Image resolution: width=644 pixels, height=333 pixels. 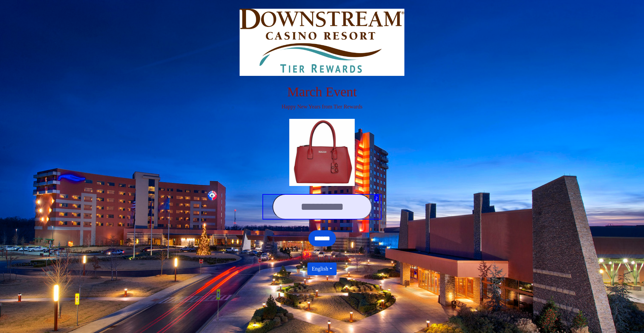 I want to click on button: English, so click(x=322, y=268).